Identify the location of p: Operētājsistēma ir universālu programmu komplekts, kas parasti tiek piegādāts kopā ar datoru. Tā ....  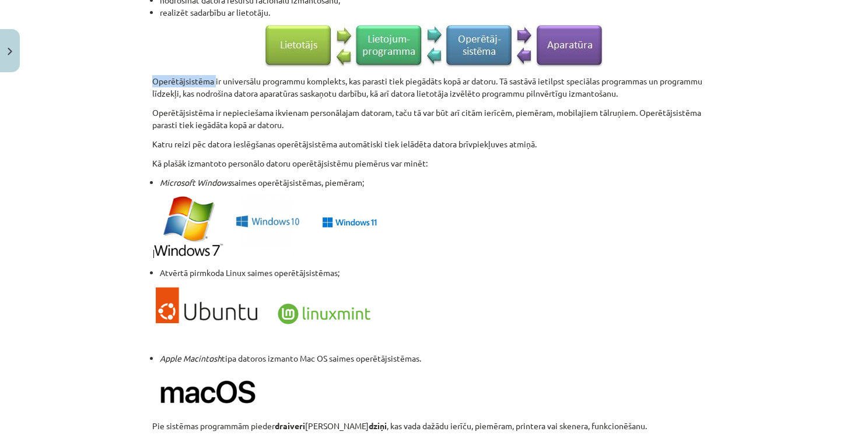
(434, 87).